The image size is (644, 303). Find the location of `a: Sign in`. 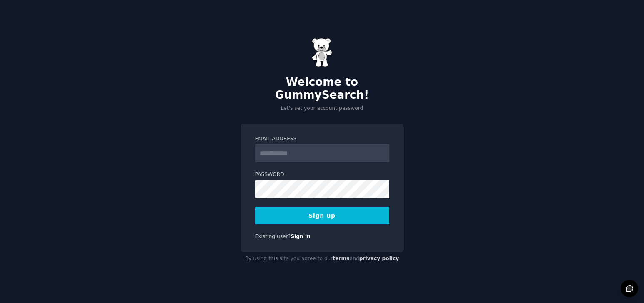

a: Sign in is located at coordinates (300, 237).